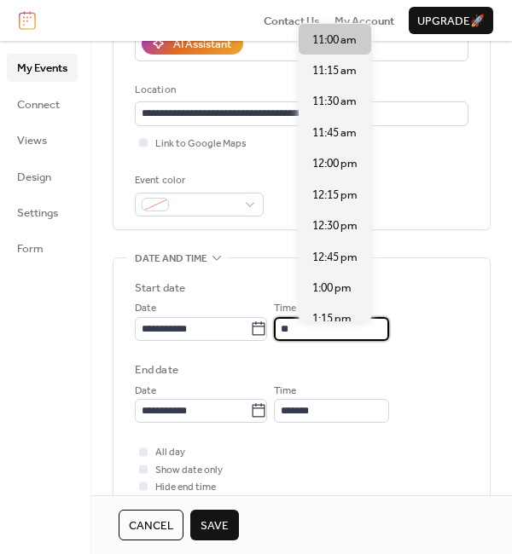 This screenshot has height=554, width=512. I want to click on span: Design, so click(34, 177).